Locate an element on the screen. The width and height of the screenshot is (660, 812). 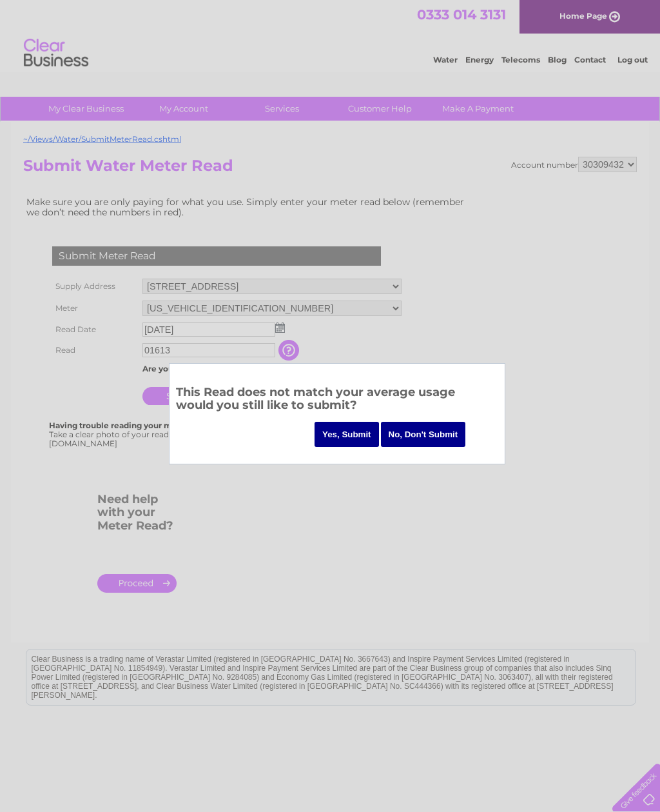
a: Water is located at coordinates (445, 59).